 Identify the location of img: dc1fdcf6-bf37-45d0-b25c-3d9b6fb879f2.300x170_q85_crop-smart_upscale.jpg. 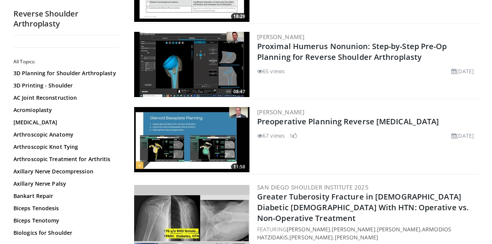
(192, 140).